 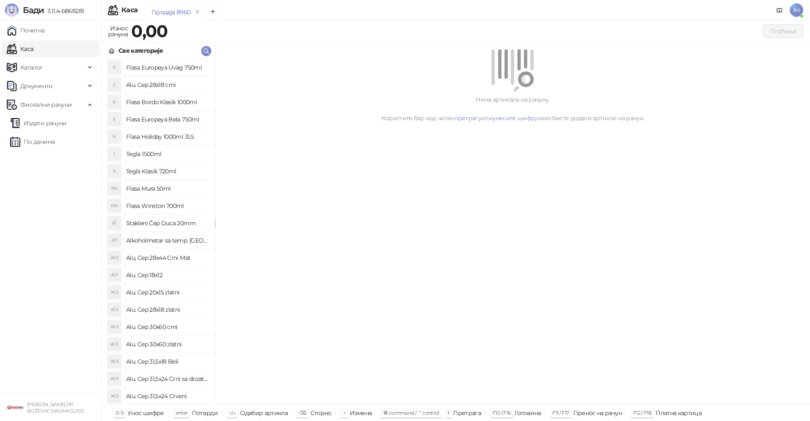 I want to click on div: Износ рачуна, so click(x=118, y=31).